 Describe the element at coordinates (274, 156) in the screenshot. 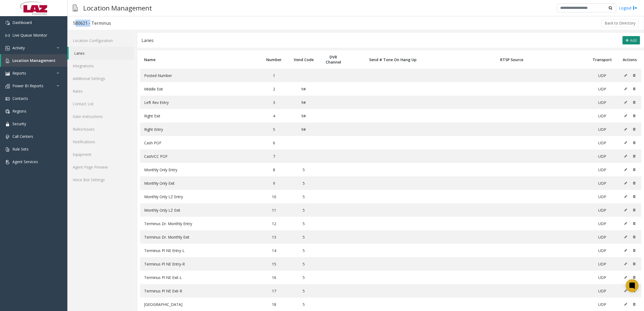

I see `td: 7` at that location.